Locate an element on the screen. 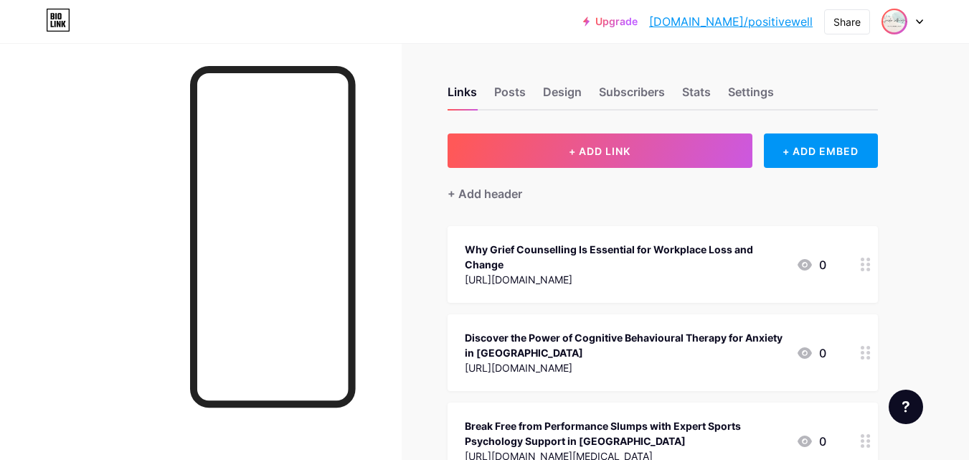  div: Why Grief Counselling Is Essential for Workplace Loss and Change is located at coordinates (625, 257).